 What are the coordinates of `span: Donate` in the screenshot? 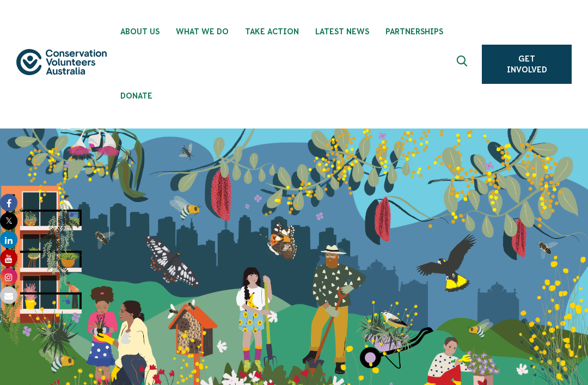 It's located at (136, 96).